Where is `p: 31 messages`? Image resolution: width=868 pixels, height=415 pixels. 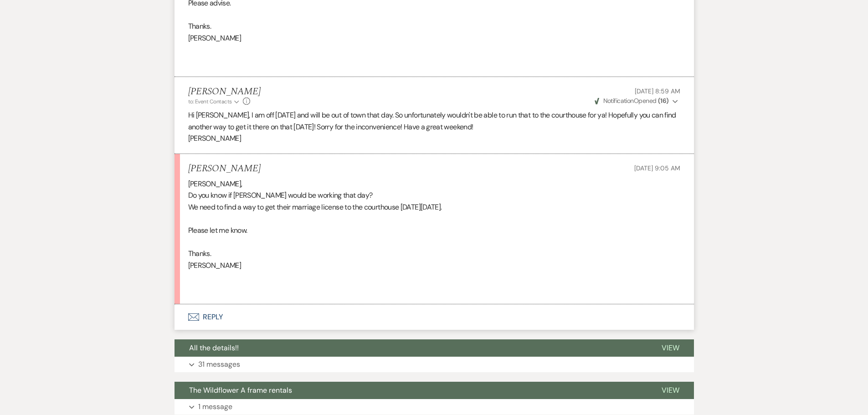 p: 31 messages is located at coordinates (219, 364).